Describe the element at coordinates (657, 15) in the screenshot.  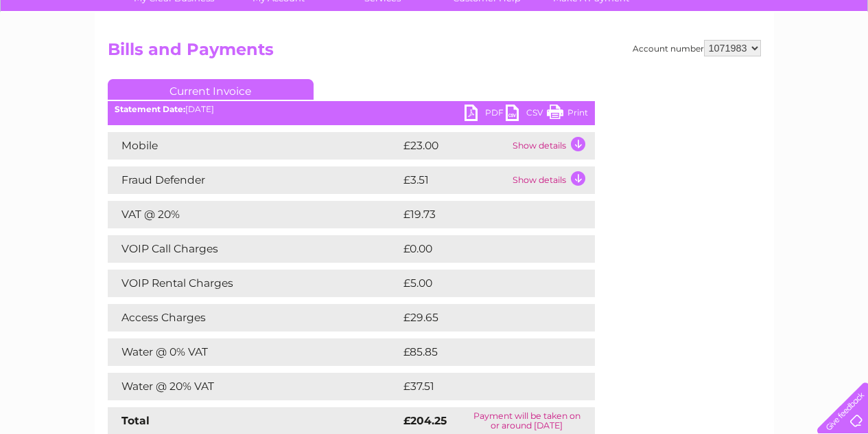
I see `a: 0333 014 3131` at that location.